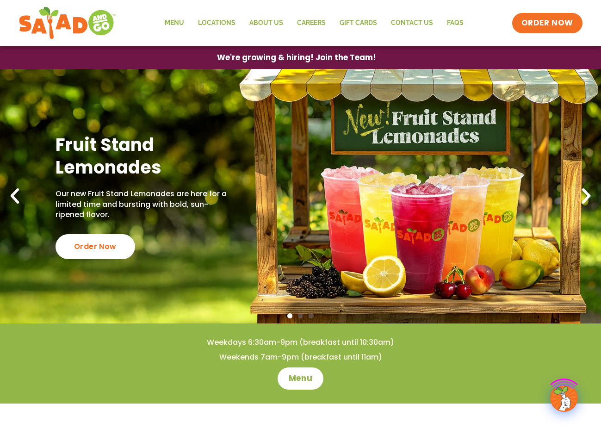 The height and width of the screenshot is (435, 601). What do you see at coordinates (67, 23) in the screenshot?
I see `img: new-SAG-logo-768×292` at bounding box center [67, 23].